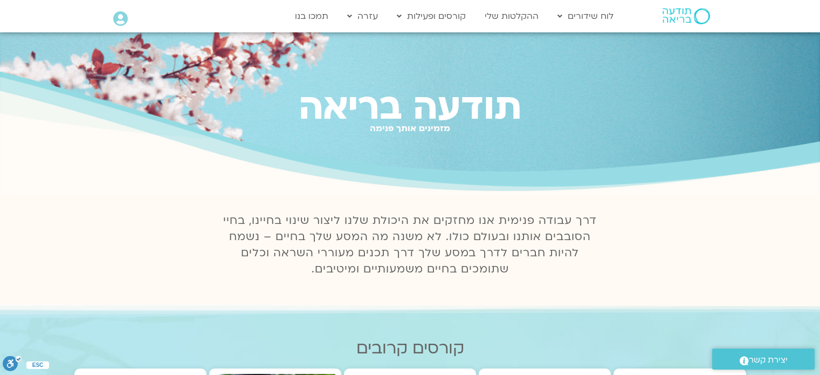  Describe the element at coordinates (585, 16) in the screenshot. I see `a: לוח שידורים` at that location.